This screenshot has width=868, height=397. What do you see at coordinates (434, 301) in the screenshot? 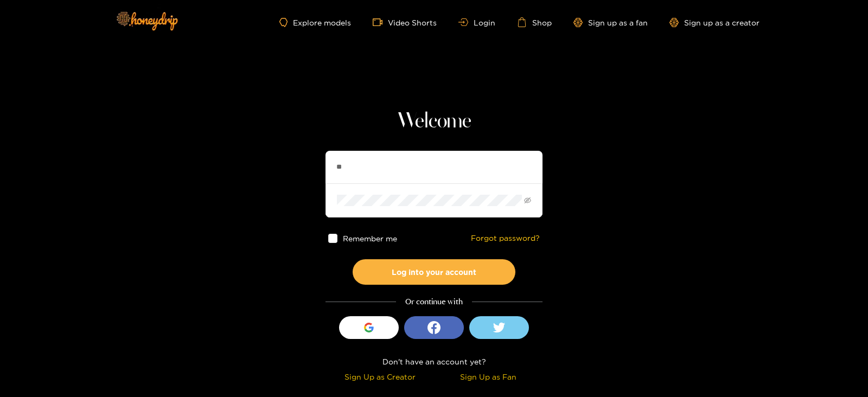
I see `div: Or continue with` at bounding box center [434, 301].